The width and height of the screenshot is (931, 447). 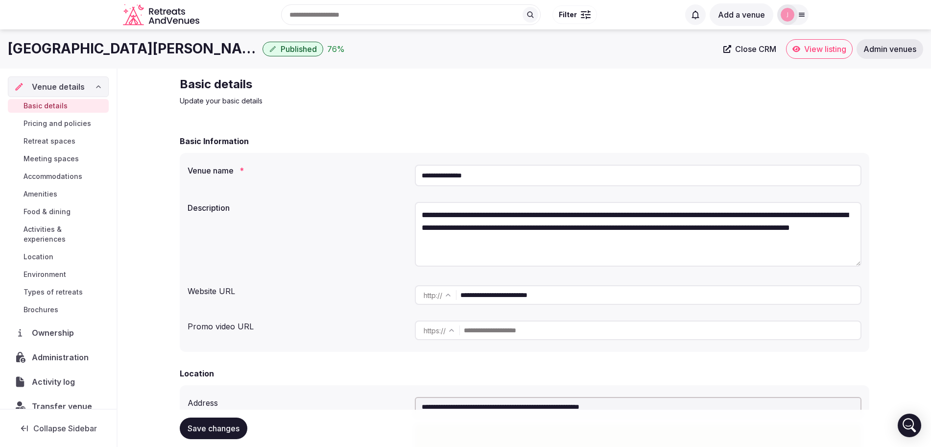 What do you see at coordinates (58, 406) in the screenshot?
I see `button: Transfer venue` at bounding box center [58, 406].